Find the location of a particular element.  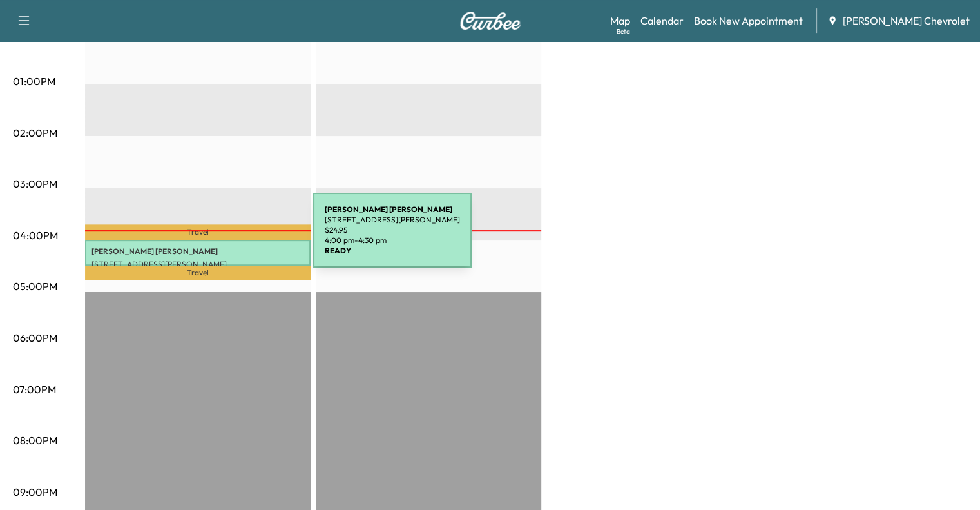

p: 09:00PM is located at coordinates (35, 492).